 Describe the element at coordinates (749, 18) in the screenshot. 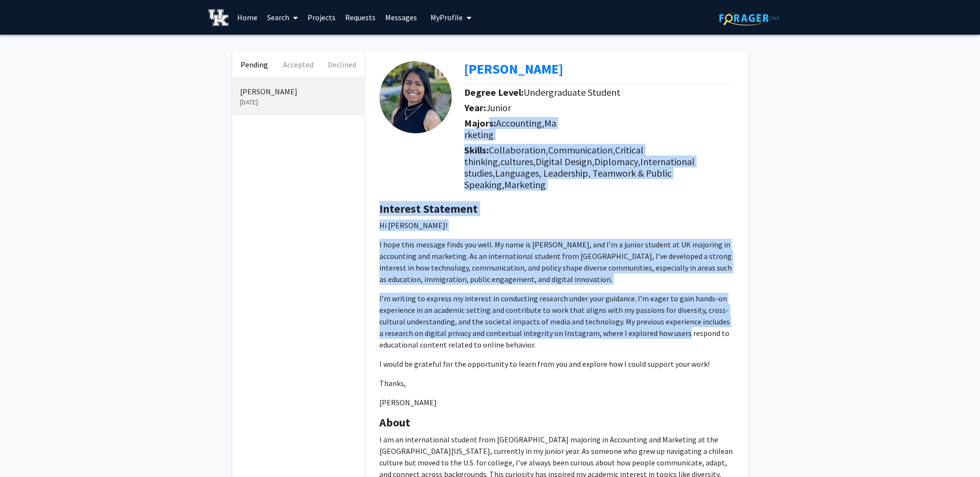

I see `img: ForagerOne Logo` at that location.